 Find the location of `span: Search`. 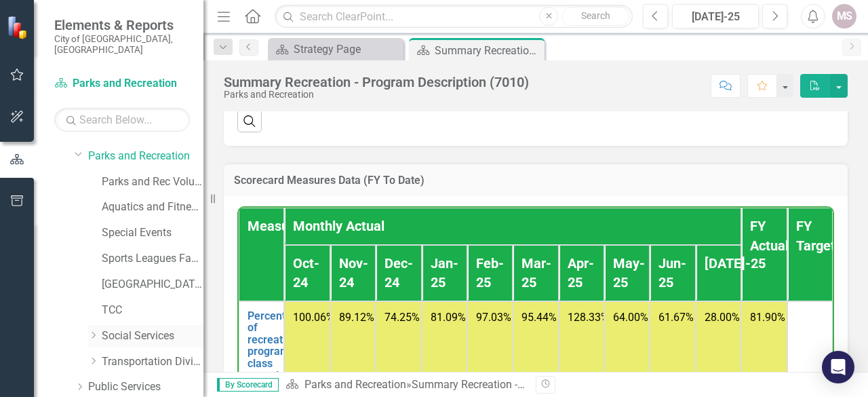

span: Search is located at coordinates (595, 16).